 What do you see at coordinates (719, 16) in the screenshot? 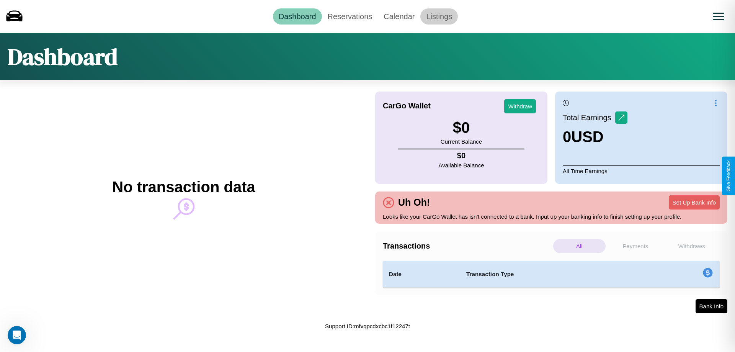
I see `button: Open menu` at bounding box center [719, 16].